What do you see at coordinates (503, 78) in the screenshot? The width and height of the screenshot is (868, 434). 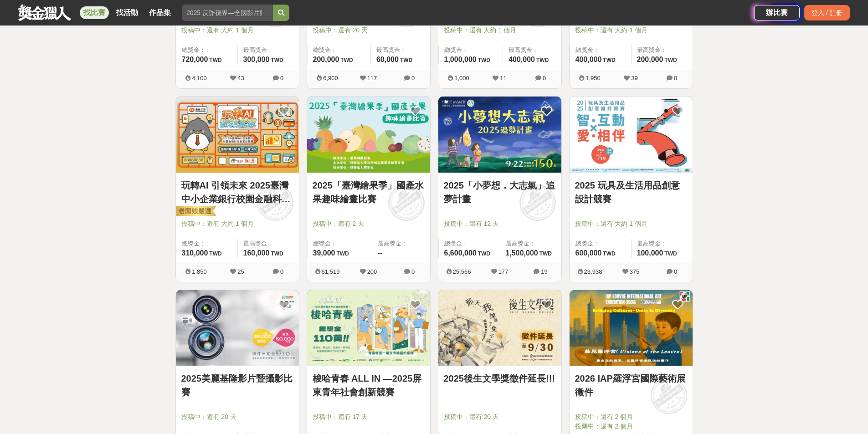 I see `span: 11` at bounding box center [503, 78].